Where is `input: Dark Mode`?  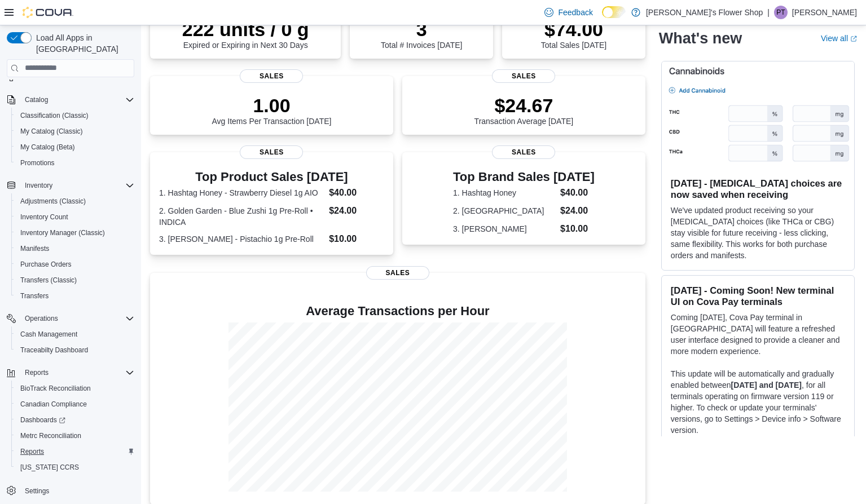 input: Dark Mode is located at coordinates (614, 12).